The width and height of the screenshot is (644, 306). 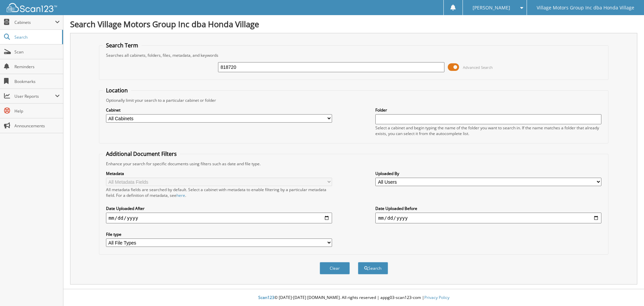 I want to click on span: Advanced Search, so click(x=478, y=67).